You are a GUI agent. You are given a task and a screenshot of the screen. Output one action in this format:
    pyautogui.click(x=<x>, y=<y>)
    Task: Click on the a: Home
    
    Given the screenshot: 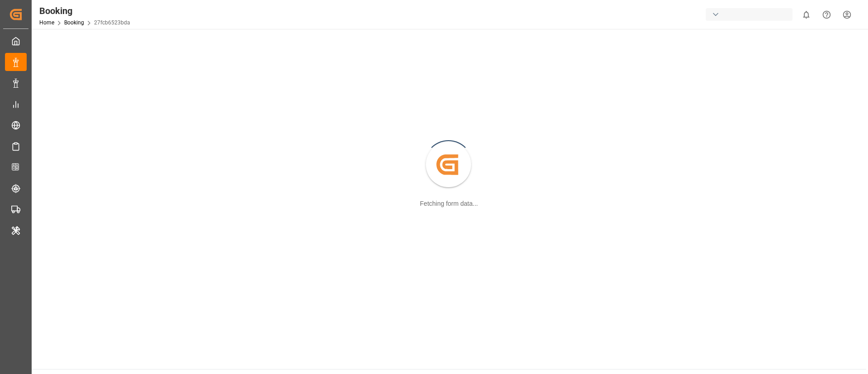 What is the action you would take?
    pyautogui.click(x=47, y=22)
    